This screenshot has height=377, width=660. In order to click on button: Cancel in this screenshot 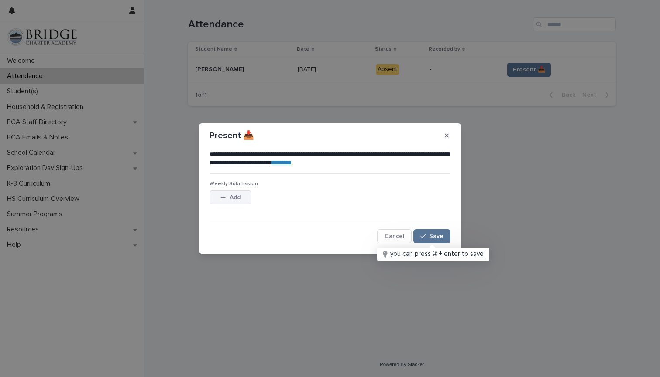, I will do `click(394, 236)`.